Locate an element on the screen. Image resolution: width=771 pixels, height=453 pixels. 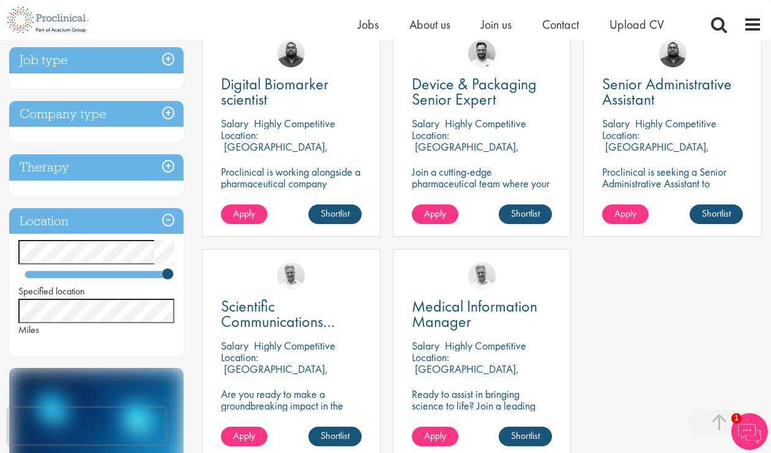
a: Contact is located at coordinates (561, 24).